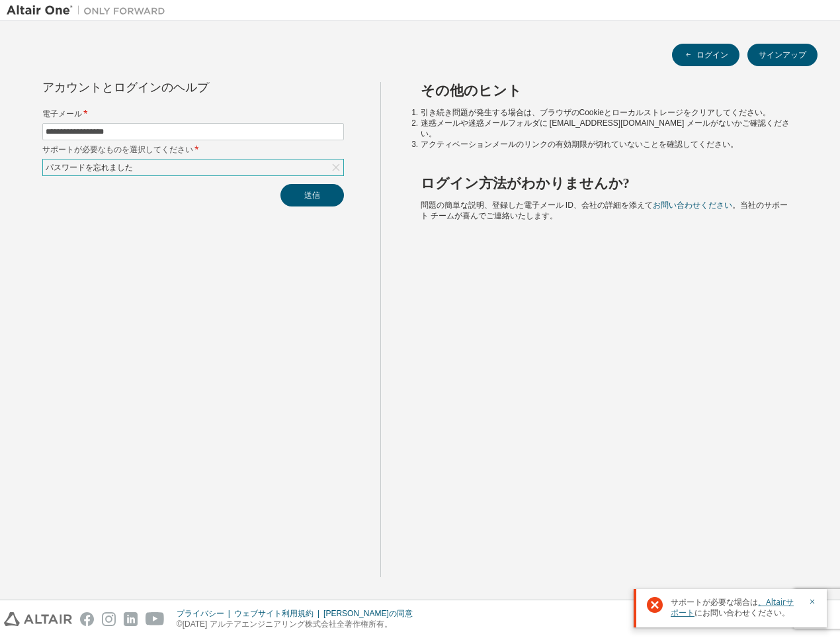 This screenshot has width=840, height=638. Describe the element at coordinates (118, 149) in the screenshot. I see `font: サポートが必要なものを選択してください` at that location.